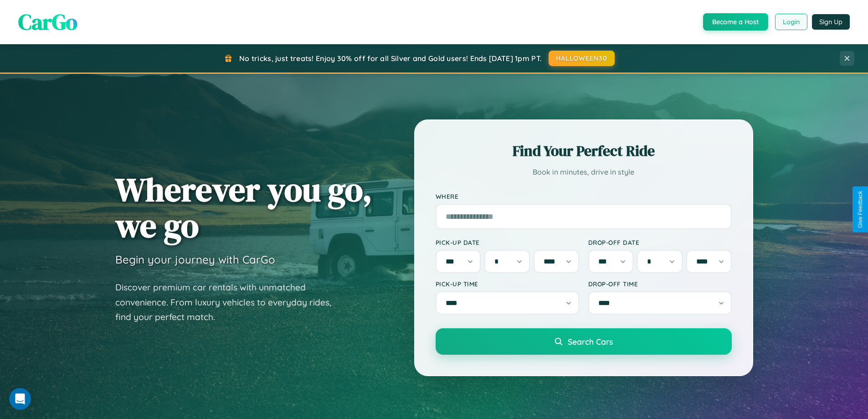 This screenshot has height=419, width=868. I want to click on p: Discover premium car rentals with unmatched convenience. From luxury vehicles to everyday rides, ..., so click(229, 302).